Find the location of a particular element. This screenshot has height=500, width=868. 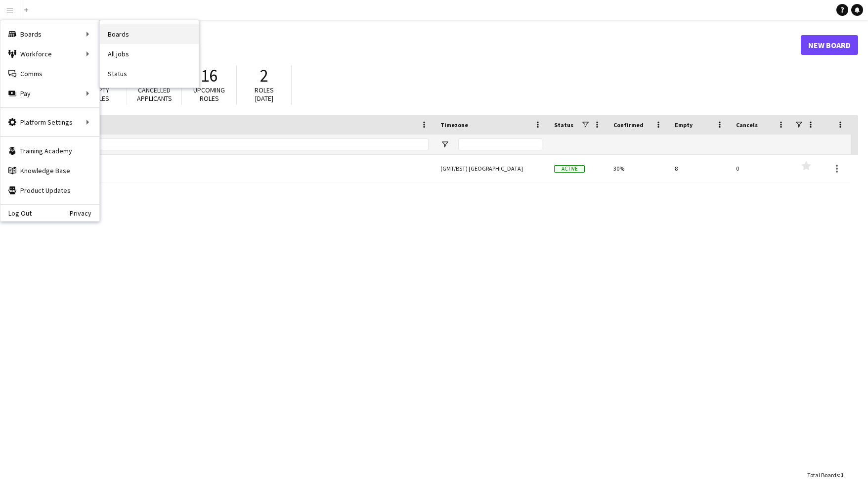

div: 30% is located at coordinates (638, 168).